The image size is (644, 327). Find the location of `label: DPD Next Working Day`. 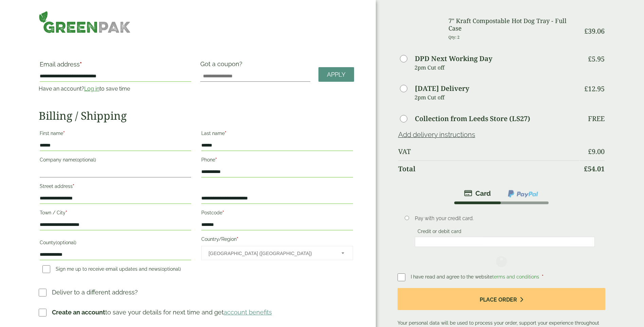

label: DPD Next Working Day is located at coordinates (453, 59).